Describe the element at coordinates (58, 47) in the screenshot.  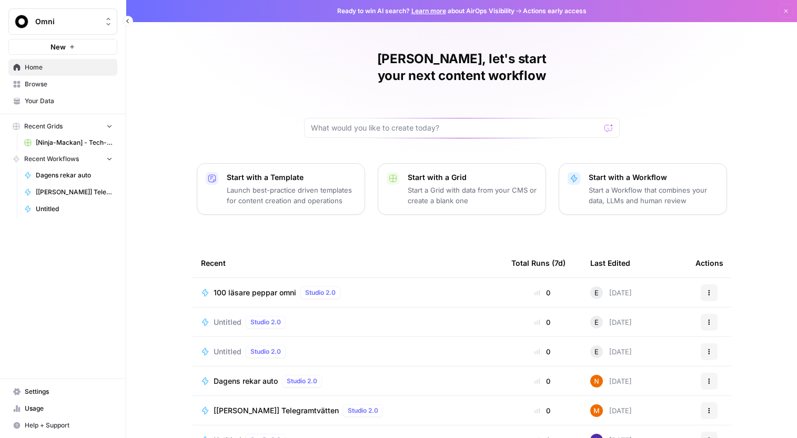
I see `span: New` at that location.